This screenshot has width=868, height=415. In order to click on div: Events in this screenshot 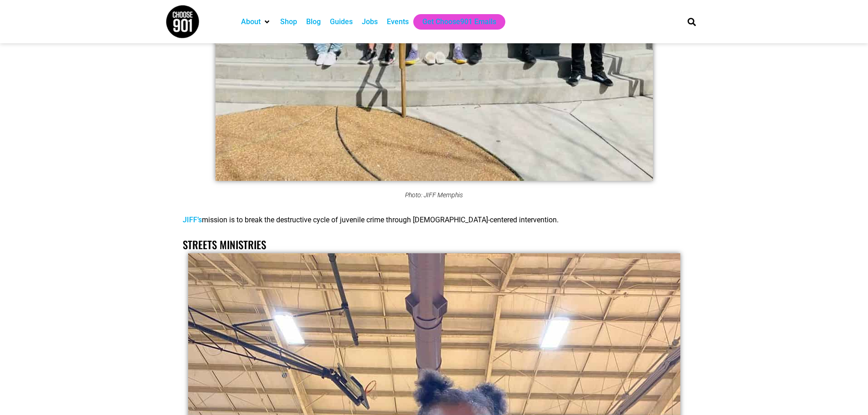, I will do `click(398, 22)`.